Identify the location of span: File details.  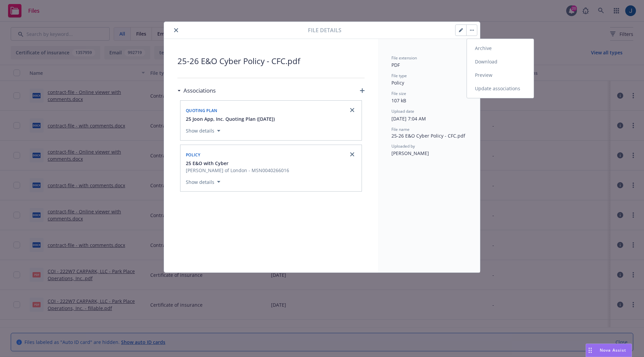
(325, 30).